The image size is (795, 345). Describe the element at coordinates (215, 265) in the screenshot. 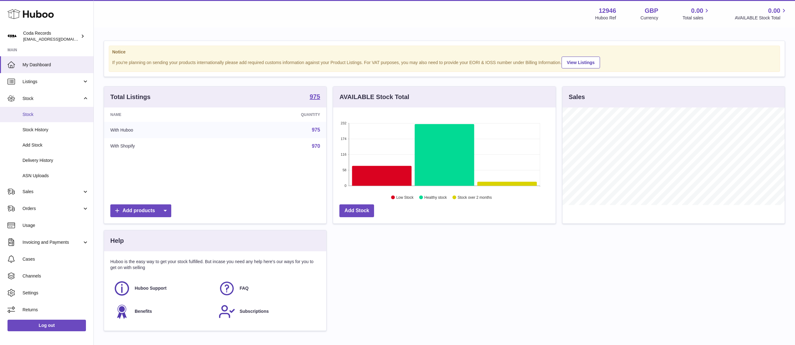

I see `p: Huboo is the easy way to get your stock fulfilled. But incase you need any help here's our ways f...` at that location.